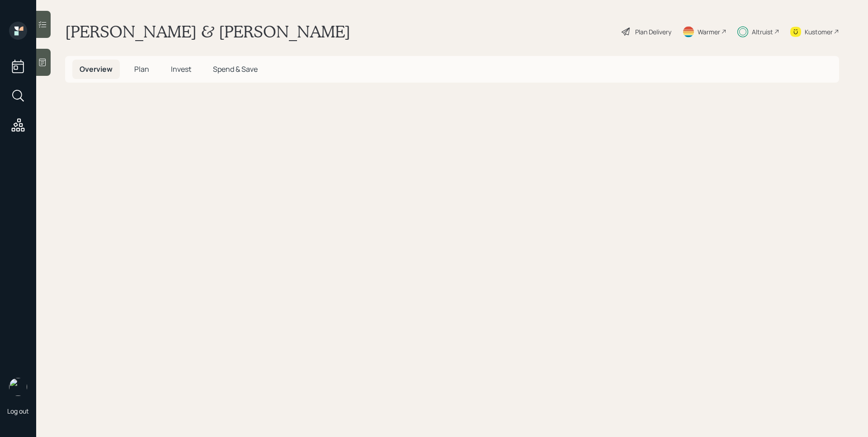  I want to click on span: Spend & Save, so click(235, 69).